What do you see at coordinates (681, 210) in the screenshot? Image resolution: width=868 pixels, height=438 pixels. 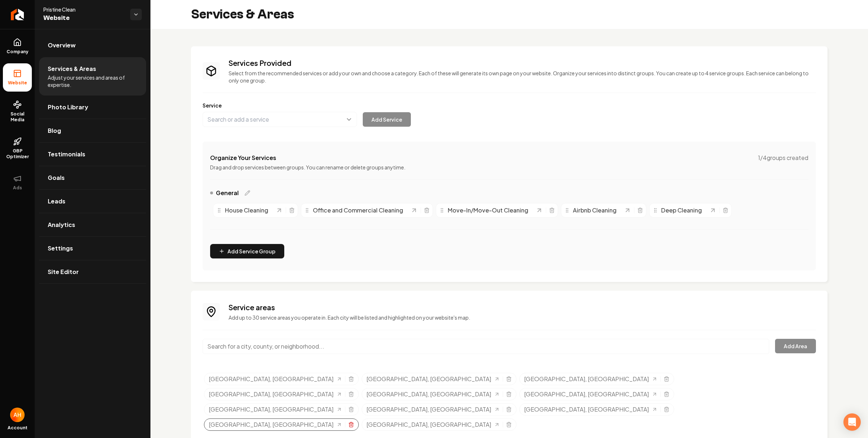 I see `div: Deep Cleaning` at bounding box center [681, 210].